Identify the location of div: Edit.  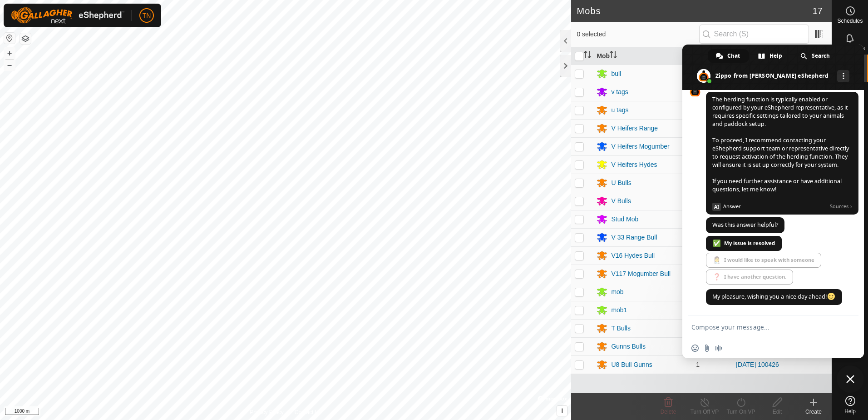
(777, 411).